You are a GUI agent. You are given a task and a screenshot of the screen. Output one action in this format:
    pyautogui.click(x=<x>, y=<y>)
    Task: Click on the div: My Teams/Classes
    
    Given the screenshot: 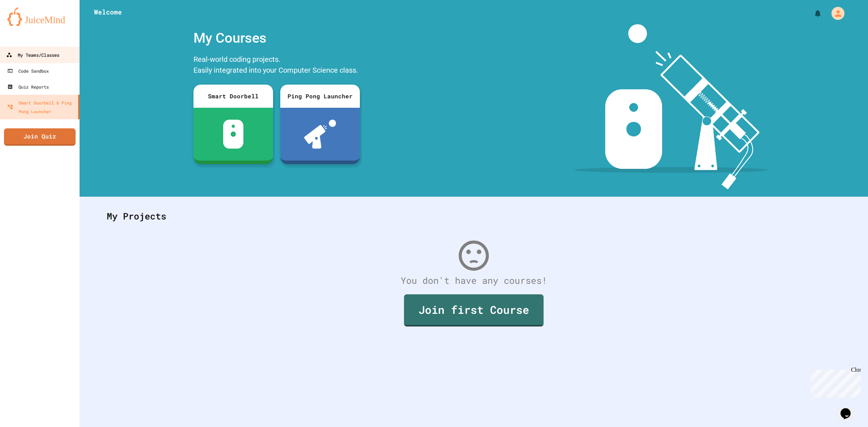 What is the action you would take?
    pyautogui.click(x=33, y=55)
    